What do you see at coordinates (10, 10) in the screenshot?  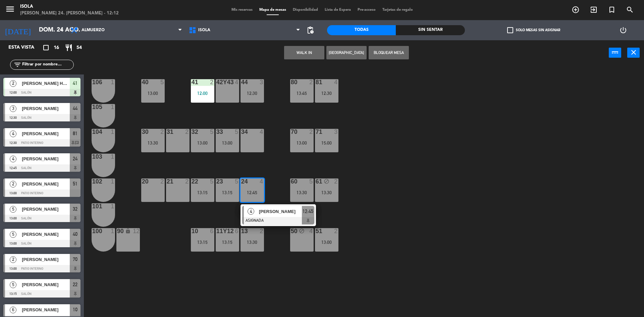 I see `button: menu` at bounding box center [10, 10].